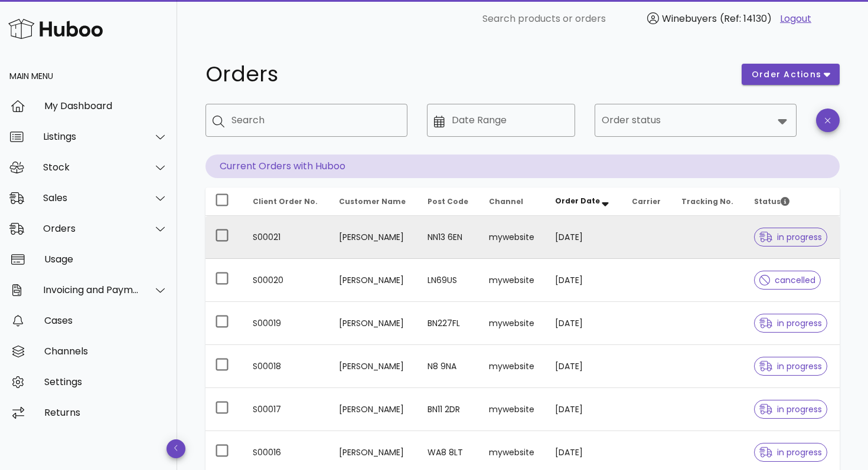 This screenshot has height=470, width=868. What do you see at coordinates (696, 120) in the screenshot?
I see `div: Order status` at bounding box center [696, 120].